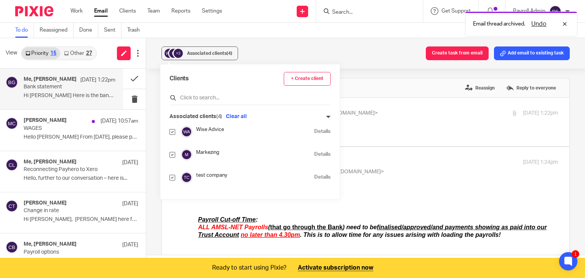 This screenshot has height=278, width=585. What do you see at coordinates (45, 210) in the screenshot?
I see `span: Here is the bank statement` at bounding box center [45, 210].